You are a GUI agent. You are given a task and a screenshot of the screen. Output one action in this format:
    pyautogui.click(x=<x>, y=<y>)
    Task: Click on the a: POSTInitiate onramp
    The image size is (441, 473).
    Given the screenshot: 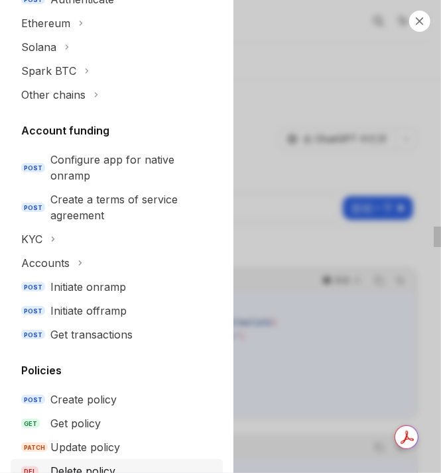 What is the action you would take?
    pyautogui.click(x=117, y=287)
    